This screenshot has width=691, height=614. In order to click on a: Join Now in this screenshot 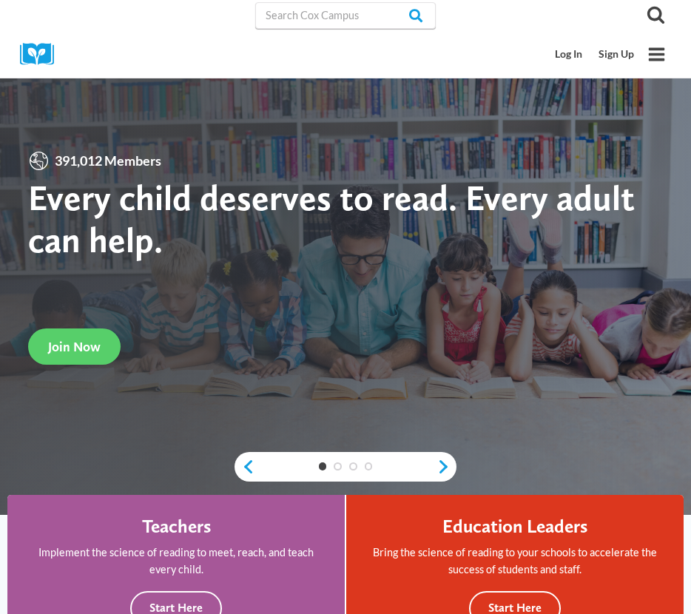, I will do `click(74, 346)`.